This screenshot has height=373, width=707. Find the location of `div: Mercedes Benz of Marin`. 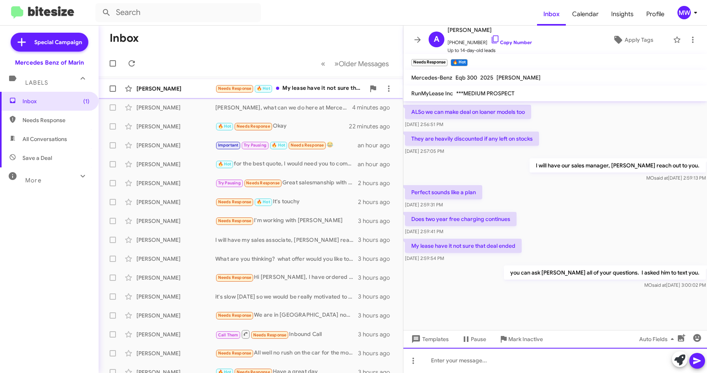

div: Mercedes Benz of Marin is located at coordinates (49, 63).